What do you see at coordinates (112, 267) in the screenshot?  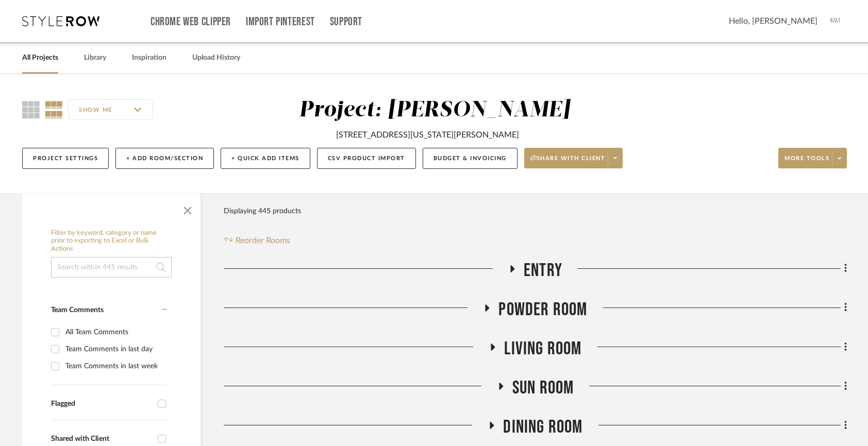 I see `input: Search within 445 results` at bounding box center [112, 267].